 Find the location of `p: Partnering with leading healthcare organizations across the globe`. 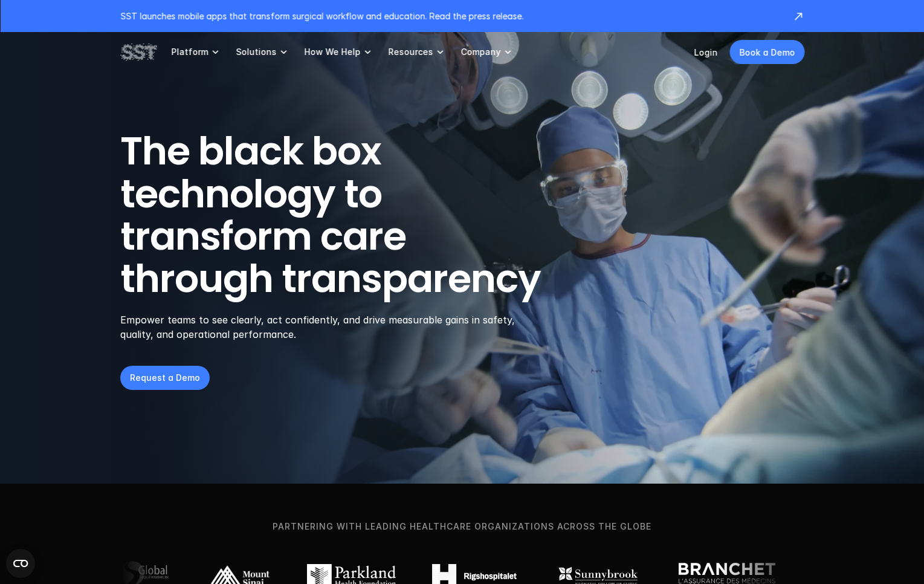

p: Partnering with leading healthcare organizations across the globe is located at coordinates (462, 526).